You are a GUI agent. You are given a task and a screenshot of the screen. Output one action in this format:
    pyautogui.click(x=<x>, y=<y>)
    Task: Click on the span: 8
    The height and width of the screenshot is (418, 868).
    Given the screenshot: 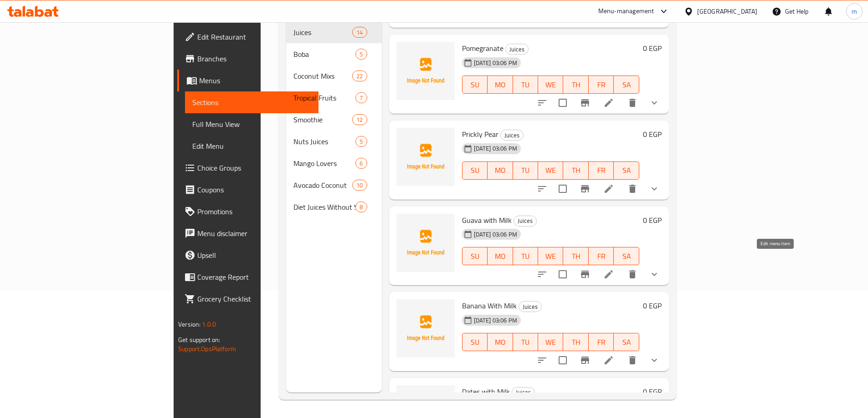 What is the action you would take?
    pyautogui.click(x=361, y=207)
    